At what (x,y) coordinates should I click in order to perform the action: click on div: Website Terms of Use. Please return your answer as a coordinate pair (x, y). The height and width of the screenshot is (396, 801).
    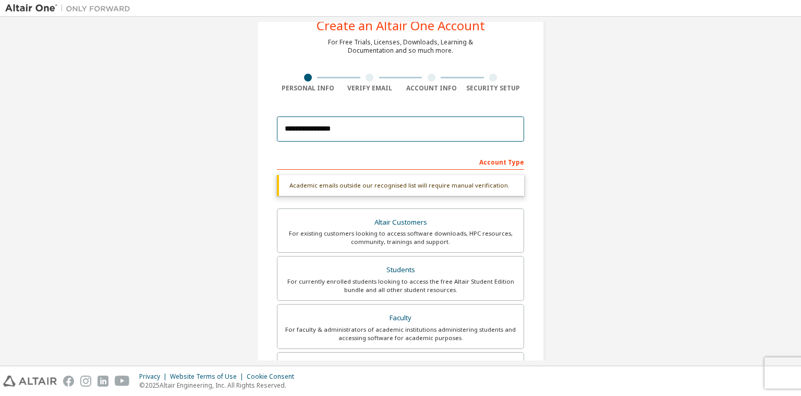
    Looking at the image, I should click on (208, 376).